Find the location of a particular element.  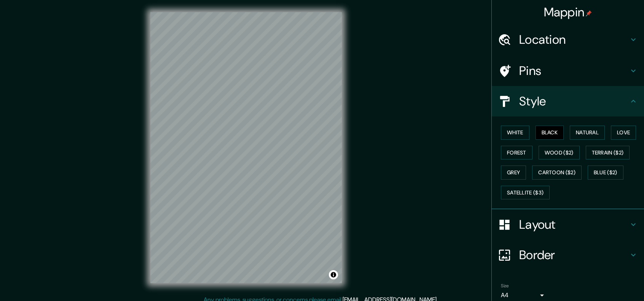

h4: Style is located at coordinates (574, 102).